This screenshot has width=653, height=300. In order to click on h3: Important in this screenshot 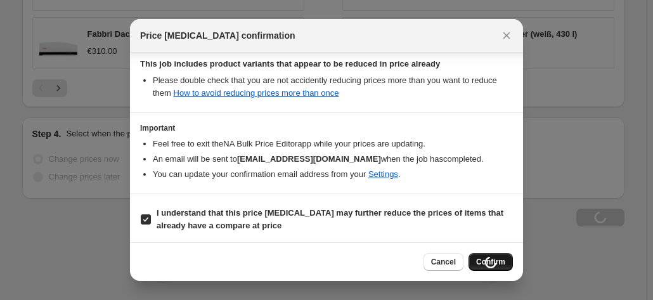, I will do `click(327, 128)`.